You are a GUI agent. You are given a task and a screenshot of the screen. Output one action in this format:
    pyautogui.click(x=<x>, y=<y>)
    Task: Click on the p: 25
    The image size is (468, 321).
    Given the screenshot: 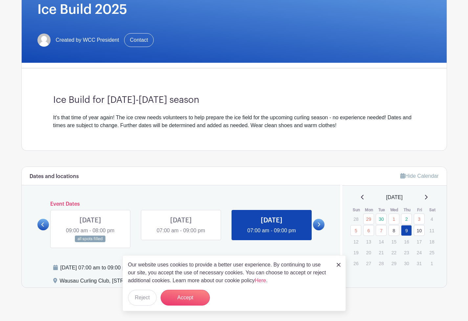 What is the action you would take?
    pyautogui.click(x=432, y=252)
    